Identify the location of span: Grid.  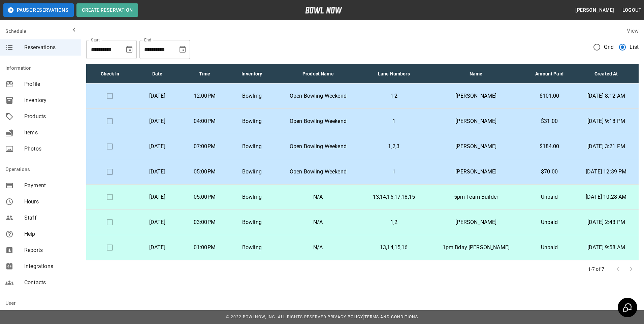
(609, 47).